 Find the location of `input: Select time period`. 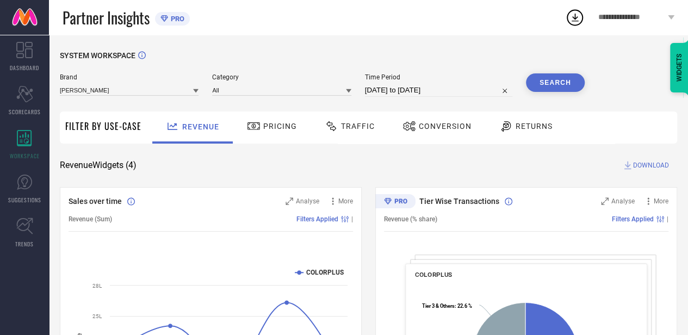

input: Select time period is located at coordinates (438, 90).